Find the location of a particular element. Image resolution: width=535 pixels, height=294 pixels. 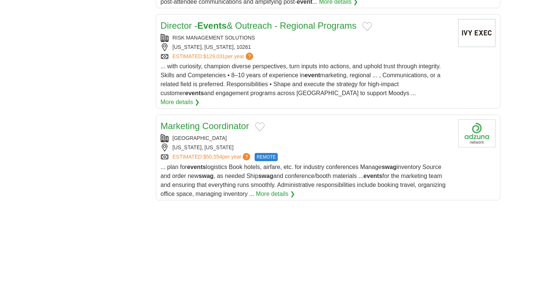

div: RISK MANAGEMENT SOLUTIONS is located at coordinates (307, 38).